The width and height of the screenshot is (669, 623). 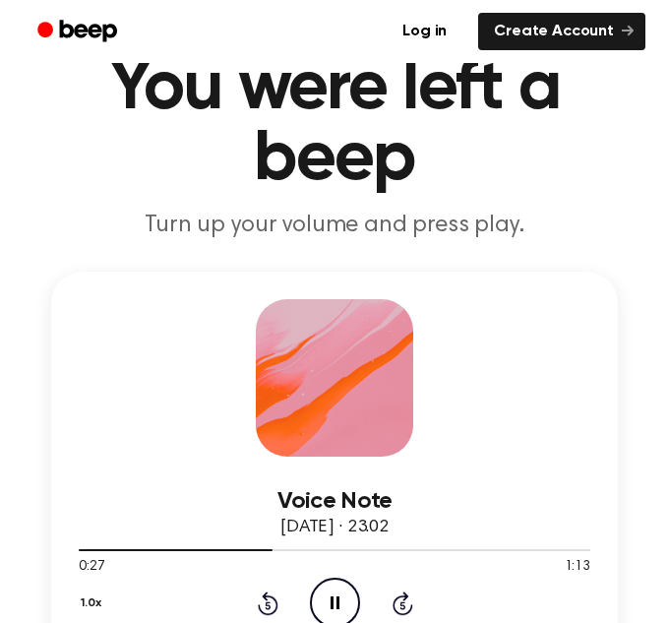 What do you see at coordinates (79, 31) in the screenshot?
I see `a: Beep` at bounding box center [79, 31].